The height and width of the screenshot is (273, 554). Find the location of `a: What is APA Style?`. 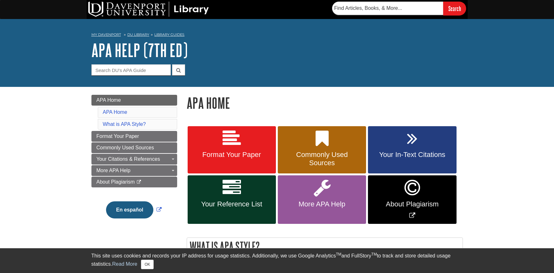

a: What is APA Style? is located at coordinates (124, 124).